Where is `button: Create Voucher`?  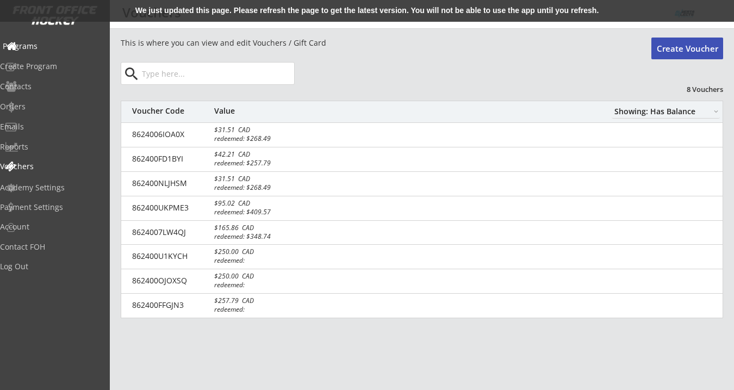 button: Create Voucher is located at coordinates (687, 48).